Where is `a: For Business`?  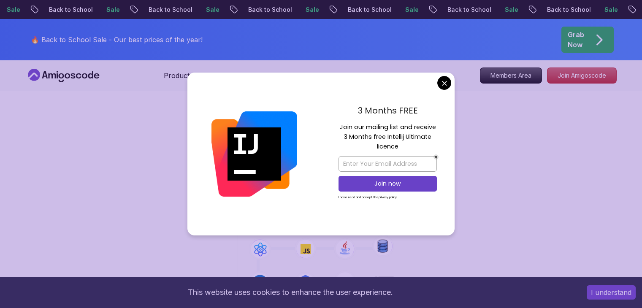 a: For Business is located at coordinates (397, 76).